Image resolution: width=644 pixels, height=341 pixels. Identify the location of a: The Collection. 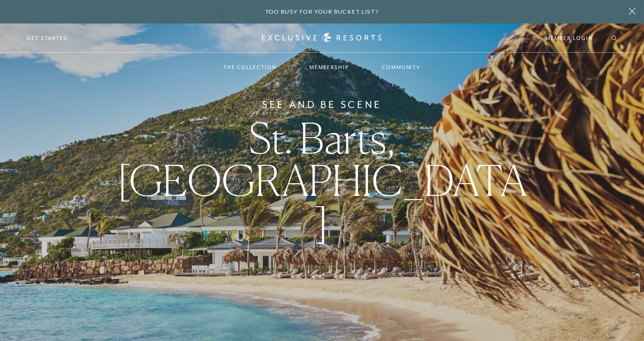
(250, 67).